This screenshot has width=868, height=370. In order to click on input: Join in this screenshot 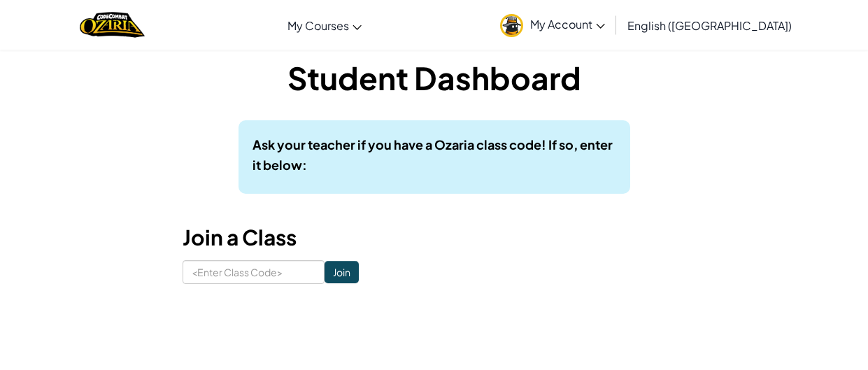, I will do `click(341, 273)`.